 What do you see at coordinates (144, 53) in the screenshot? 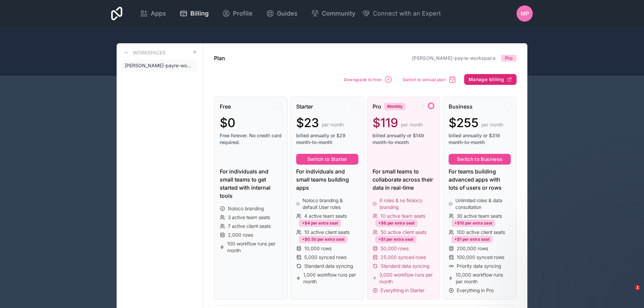
I see `a: Workspaces` at bounding box center [144, 53].